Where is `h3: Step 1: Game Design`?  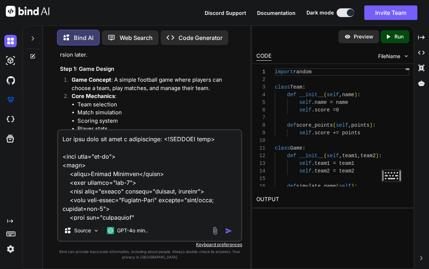 h3: Step 1: Game Design is located at coordinates (150, 69).